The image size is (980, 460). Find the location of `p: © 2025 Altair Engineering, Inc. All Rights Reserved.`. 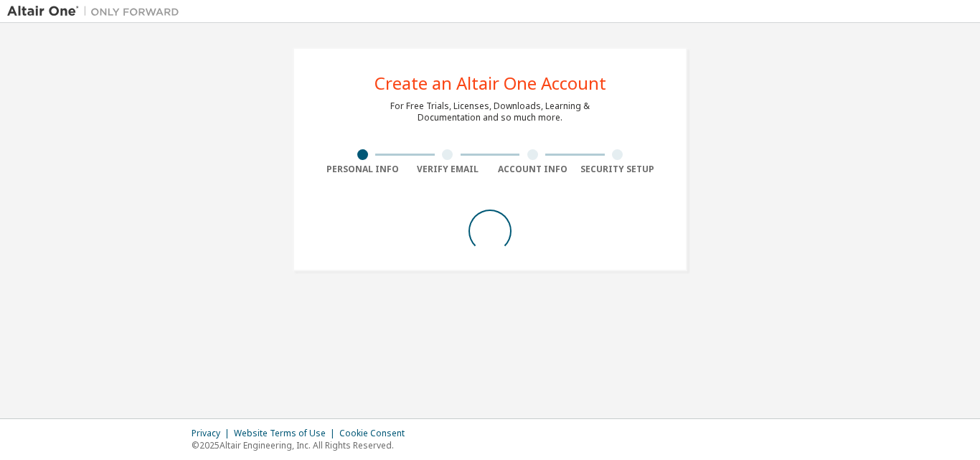

p: © 2025 Altair Engineering, Inc. All Rights Reserved. is located at coordinates (302, 445).